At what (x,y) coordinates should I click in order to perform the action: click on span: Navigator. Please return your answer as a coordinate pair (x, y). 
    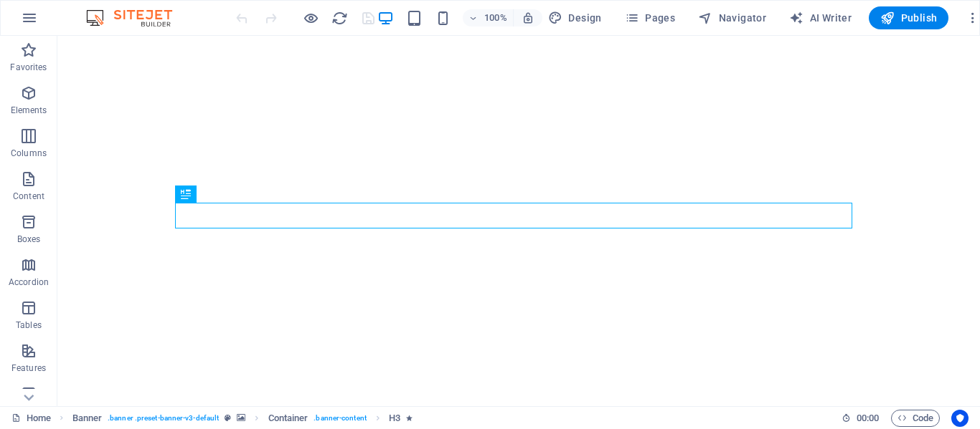
    Looking at the image, I should click on (731, 18).